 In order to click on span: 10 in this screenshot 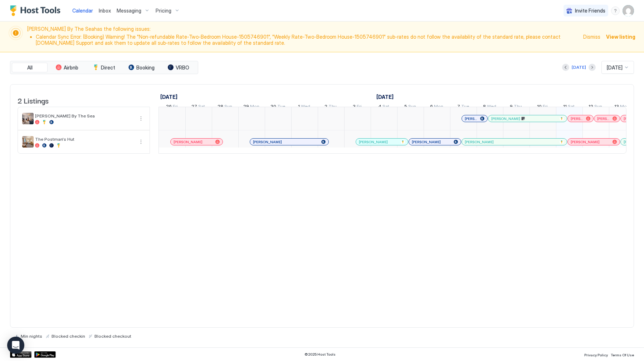, I will do `click(540, 107)`.